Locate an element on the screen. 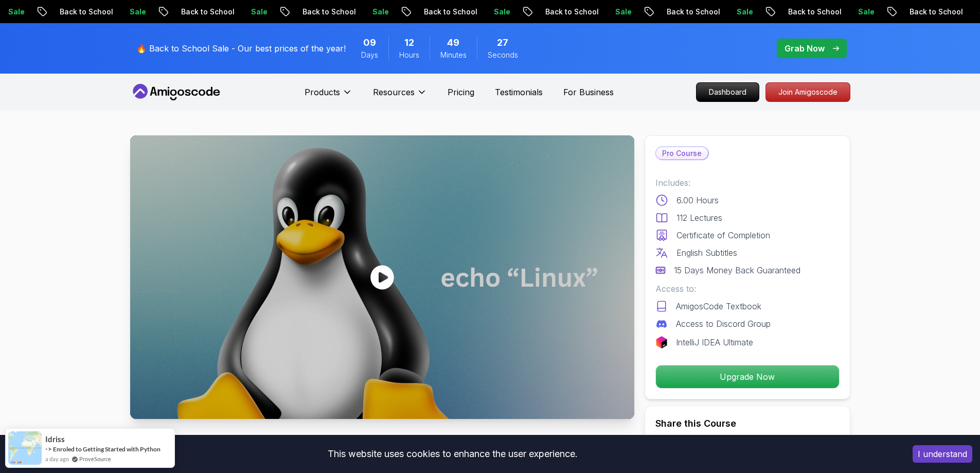  button: Resources is located at coordinates (399, 97).